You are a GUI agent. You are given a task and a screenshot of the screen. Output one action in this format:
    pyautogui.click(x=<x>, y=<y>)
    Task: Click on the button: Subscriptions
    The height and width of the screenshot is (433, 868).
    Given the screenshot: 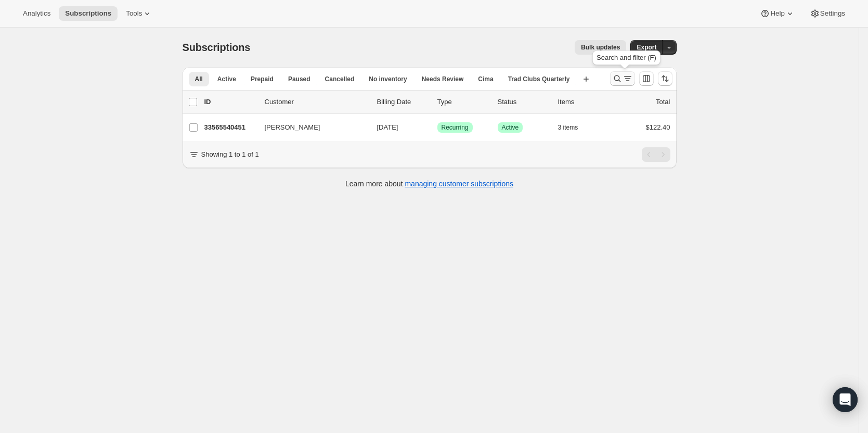 What is the action you would take?
    pyautogui.click(x=88, y=14)
    